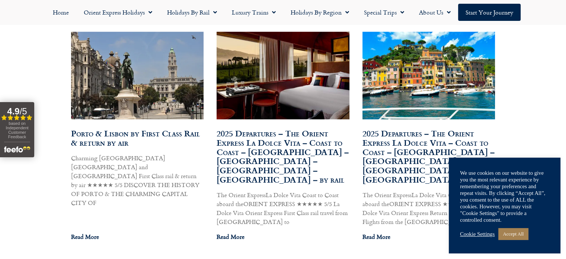 The width and height of the screenshot is (566, 259). I want to click on a: Accept All, so click(513, 233).